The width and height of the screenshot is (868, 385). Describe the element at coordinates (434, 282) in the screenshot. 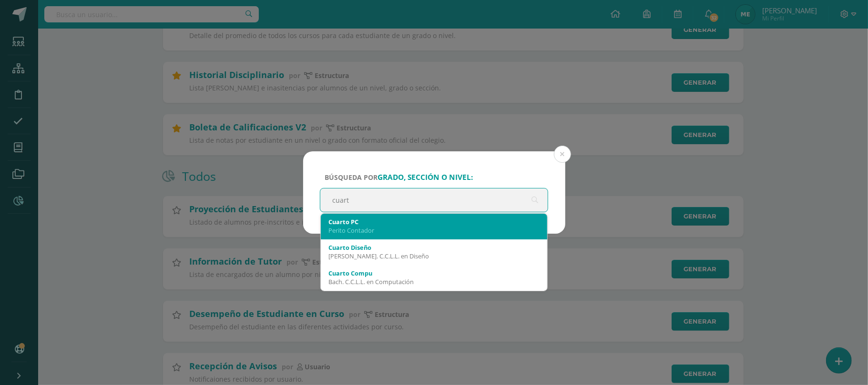

I see `div: Bach. C.C.L.L. en Computación` at that location.